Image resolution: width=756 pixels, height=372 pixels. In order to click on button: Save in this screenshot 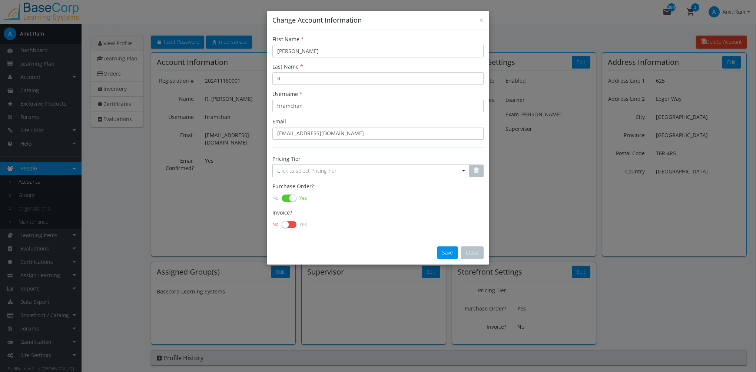, I will do `click(447, 253)`.